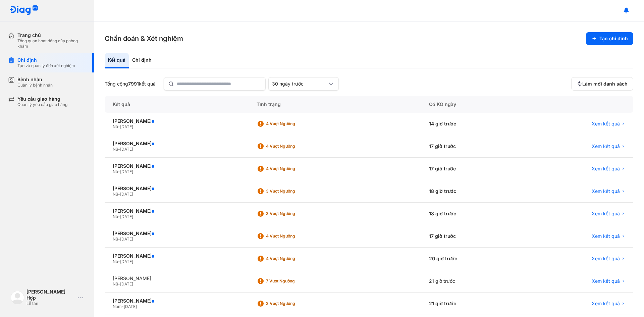 The height and width of the screenshot is (317, 644). I want to click on div: Có KQ ngày, so click(475, 104).